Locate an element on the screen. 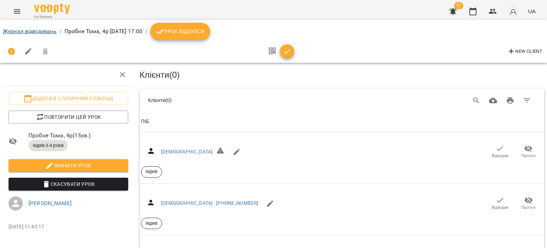 This screenshot has height=248, width=547. div: Sort is located at coordinates (145, 121).